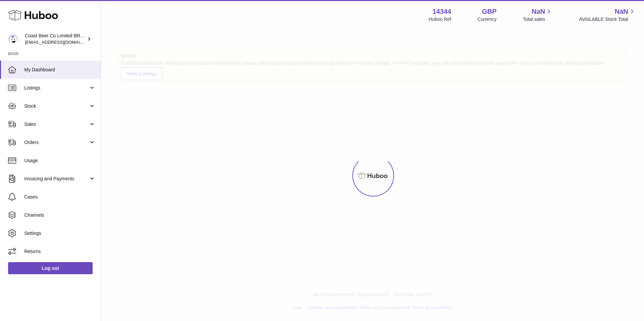 This screenshot has width=644, height=321. I want to click on img: internalAdmin-14344@internal.huboo.com, so click(13, 39).